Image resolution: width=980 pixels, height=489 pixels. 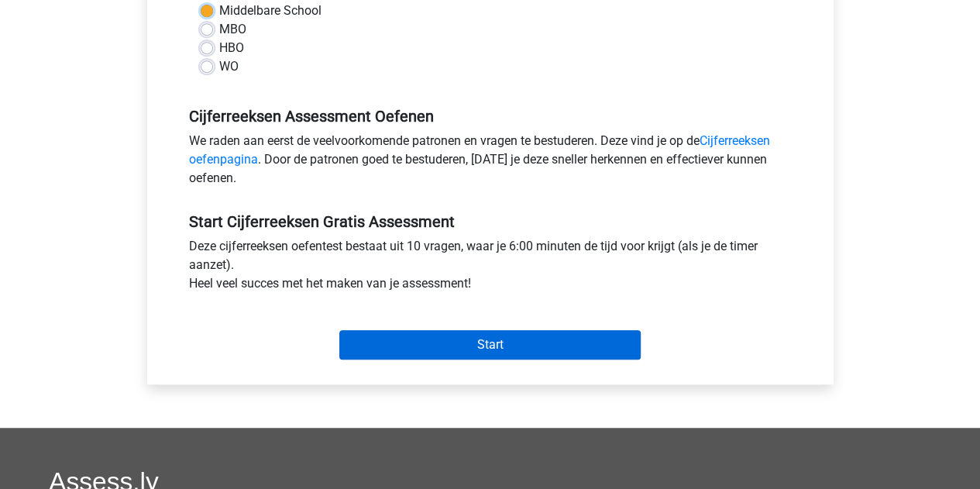 I want to click on label: WO, so click(x=228, y=67).